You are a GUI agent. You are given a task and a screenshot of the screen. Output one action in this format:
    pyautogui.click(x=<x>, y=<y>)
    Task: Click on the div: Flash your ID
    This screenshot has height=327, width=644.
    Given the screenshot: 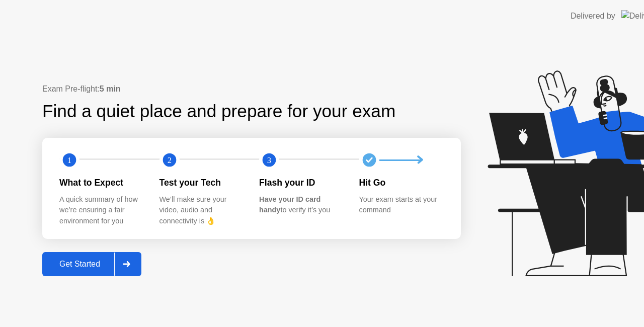 What is the action you would take?
    pyautogui.click(x=301, y=182)
    